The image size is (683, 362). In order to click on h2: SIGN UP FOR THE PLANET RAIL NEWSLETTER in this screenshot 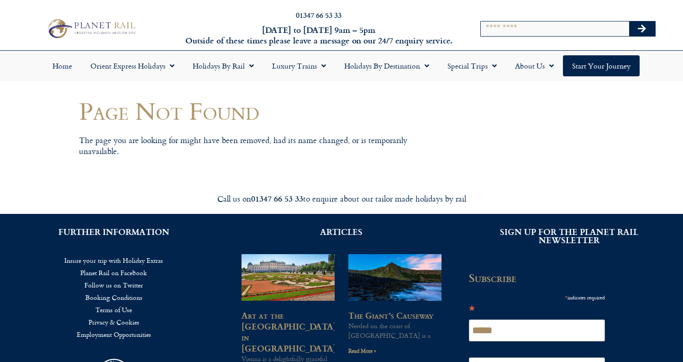, I will do `click(569, 236)`.